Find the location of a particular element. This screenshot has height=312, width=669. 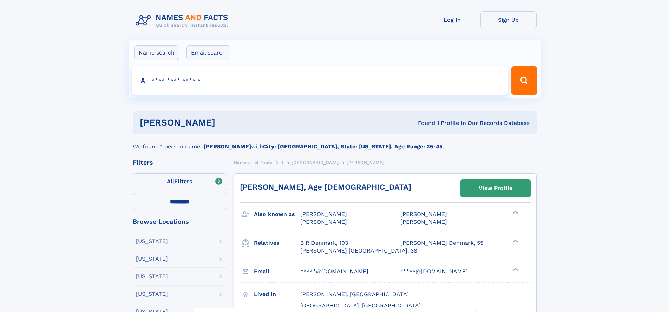

label: Email search is located at coordinates (208, 53).